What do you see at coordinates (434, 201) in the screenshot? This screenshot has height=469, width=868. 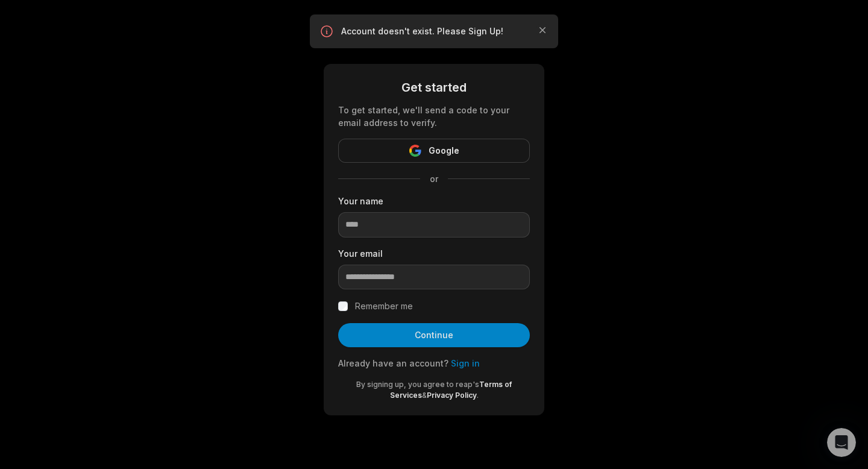 I see `label: Your name` at bounding box center [434, 201].